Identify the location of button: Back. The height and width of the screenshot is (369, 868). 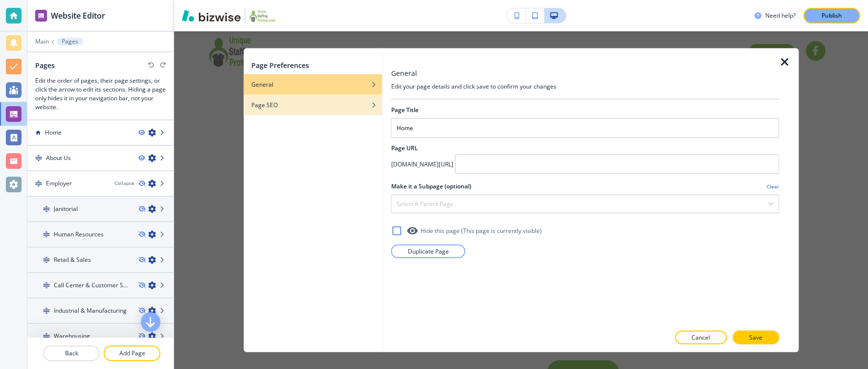
(71, 353).